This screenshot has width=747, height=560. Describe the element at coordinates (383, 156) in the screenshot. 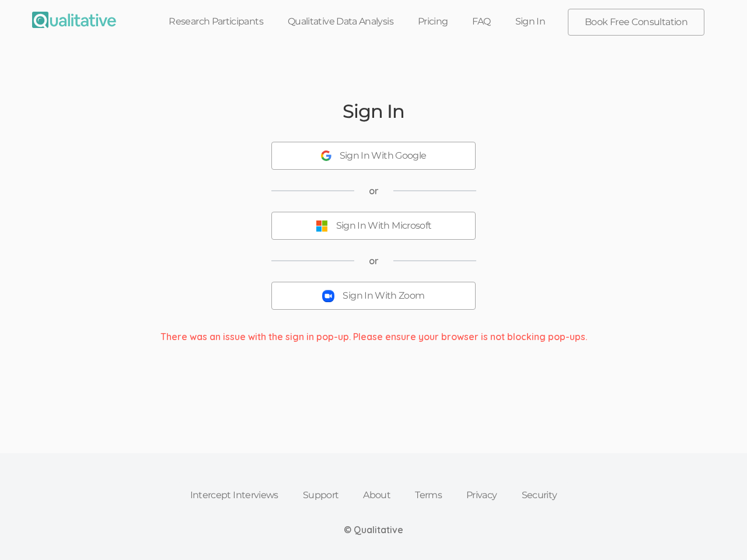

I see `div: Sign In With Google` at that location.